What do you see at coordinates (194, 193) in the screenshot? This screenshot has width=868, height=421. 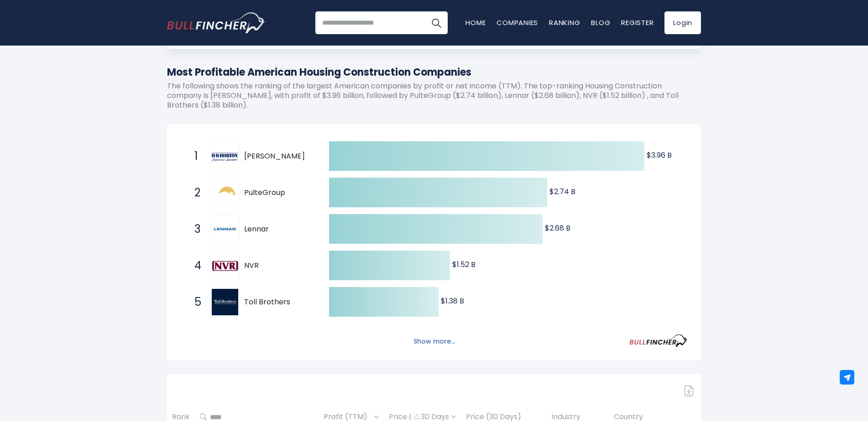 I see `span: 2` at bounding box center [194, 193].